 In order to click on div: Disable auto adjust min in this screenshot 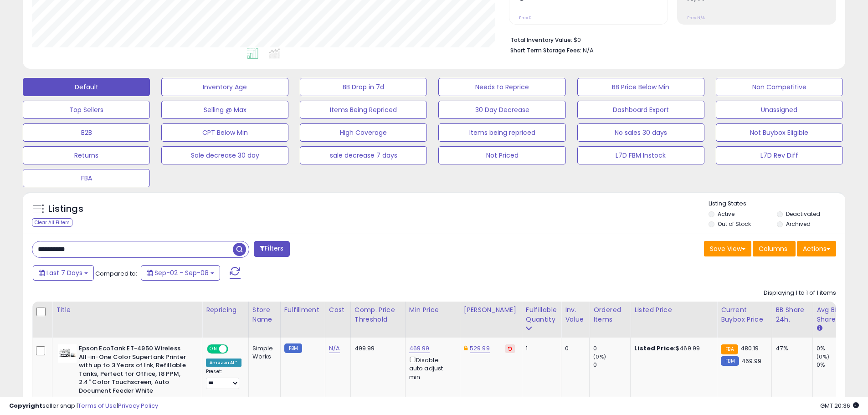, I will do `click(431, 368)`.